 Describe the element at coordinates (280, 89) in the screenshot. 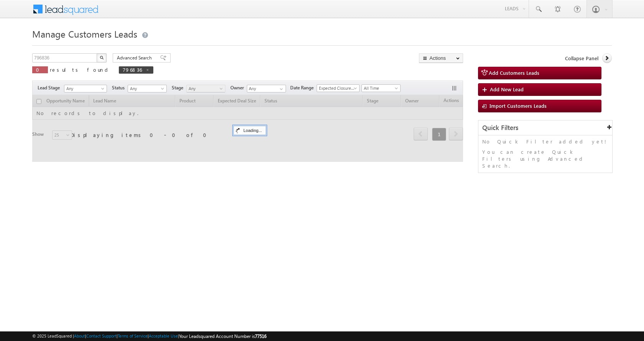

I see `a: Show All Items` at that location.